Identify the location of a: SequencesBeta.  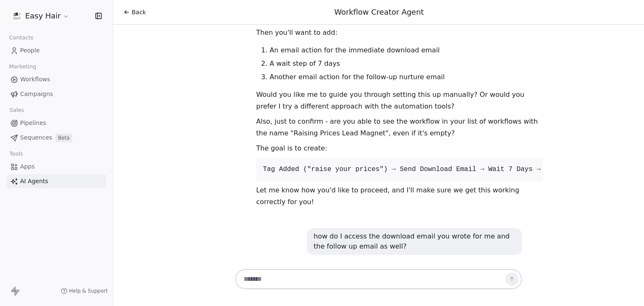
(56, 137).